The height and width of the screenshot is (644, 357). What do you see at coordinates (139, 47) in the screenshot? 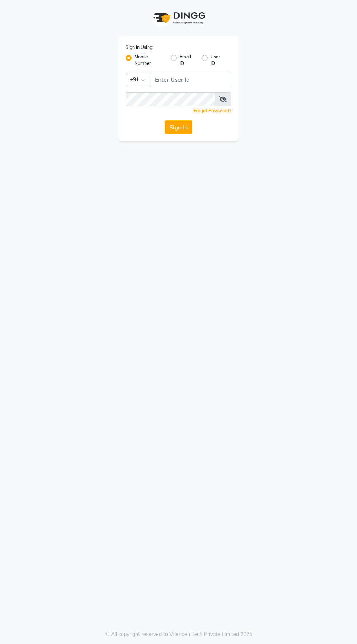
I see `label: Sign In Using:` at bounding box center [139, 47].